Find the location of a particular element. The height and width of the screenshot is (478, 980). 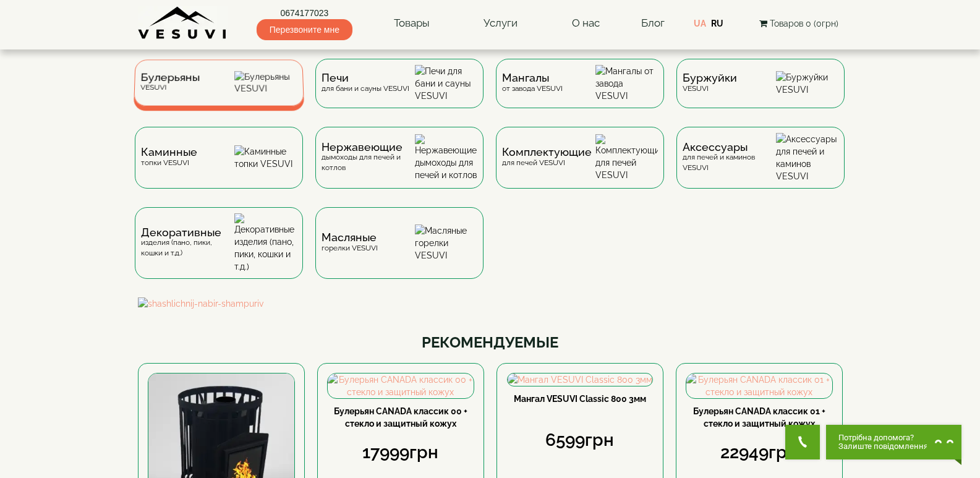

a: Мангал VESUVI Classic 800 3мм is located at coordinates (580, 399).